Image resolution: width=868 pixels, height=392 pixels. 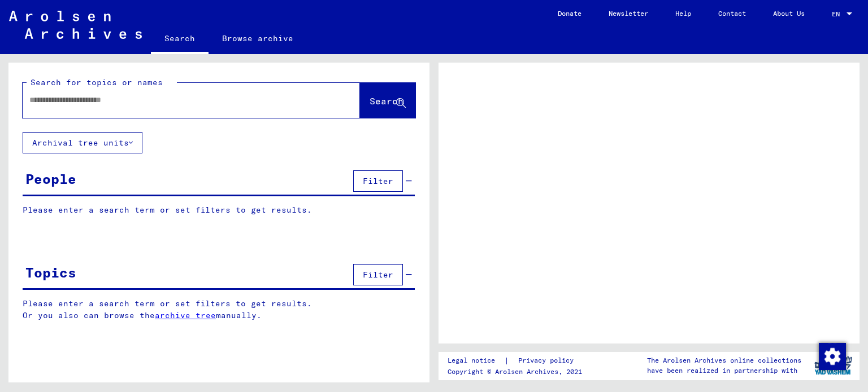 What do you see at coordinates (838, 14) in the screenshot?
I see `span: EN` at bounding box center [838, 14].